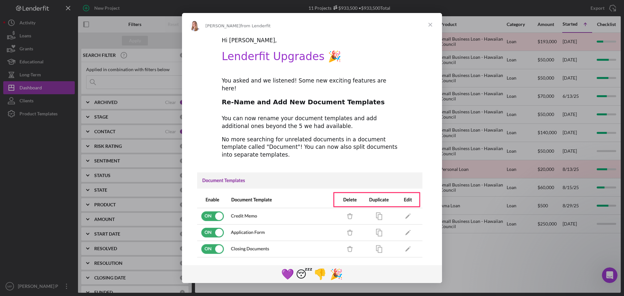  I want to click on div: You can now rename your document templates and add additional ones beyond the 5 we had available., so click(312, 123).